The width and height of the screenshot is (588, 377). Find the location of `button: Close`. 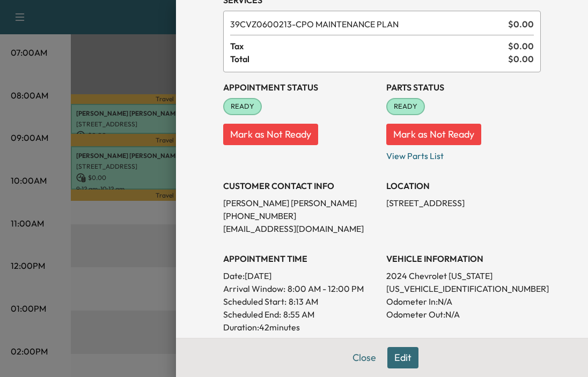

button: Close is located at coordinates (364, 358).